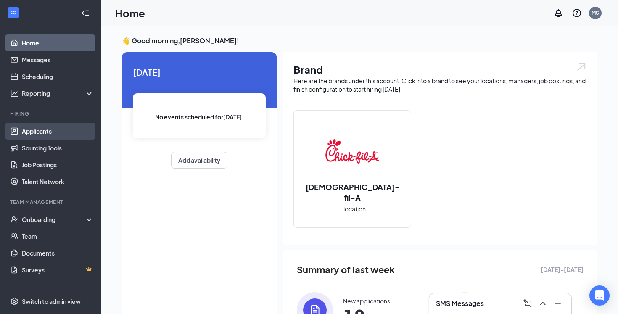 This screenshot has width=618, height=314. What do you see at coordinates (58, 165) in the screenshot?
I see `a: Job Postings` at bounding box center [58, 165].